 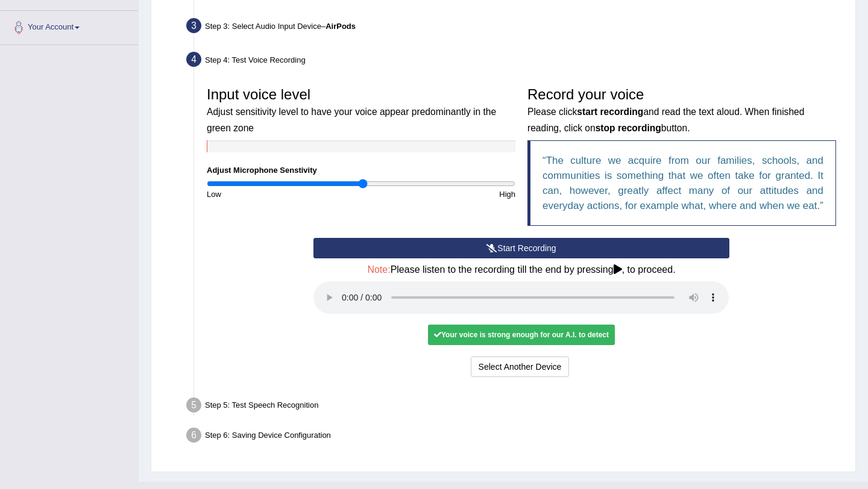 What do you see at coordinates (520, 248) in the screenshot?
I see `button: Start Recording` at bounding box center [520, 248].